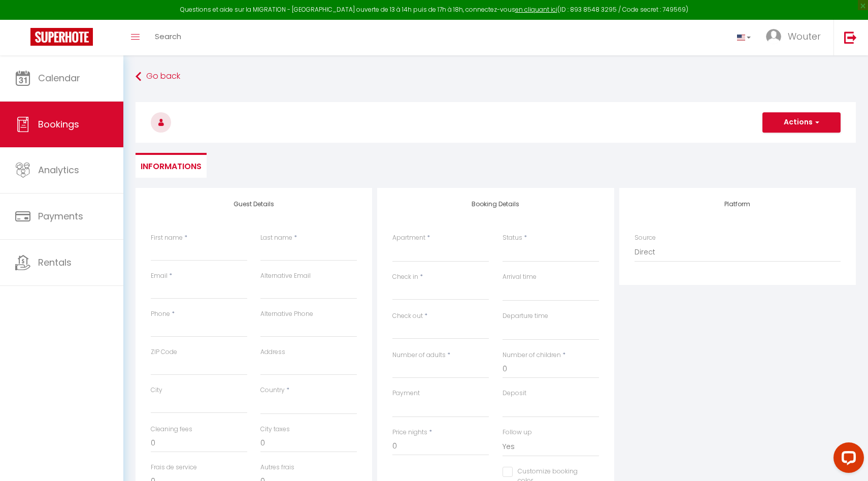 The height and width of the screenshot is (481, 868). Describe the element at coordinates (285, 276) in the screenshot. I see `label: Alternative Email` at that location.